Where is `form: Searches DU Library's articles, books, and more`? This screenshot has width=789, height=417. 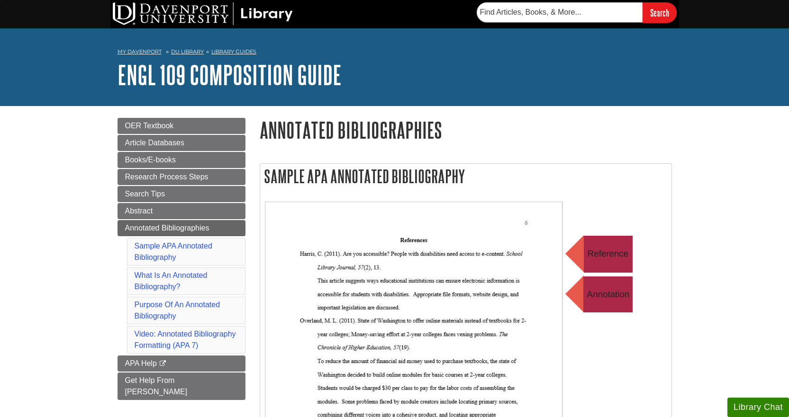
form: Searches DU Library's articles, books, and more is located at coordinates (576, 12).